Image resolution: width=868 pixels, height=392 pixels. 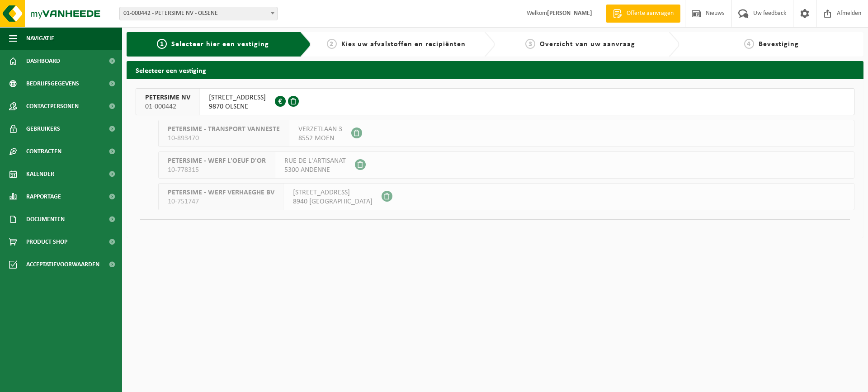 What do you see at coordinates (320, 129) in the screenshot?
I see `span: VERZETLAAN 3` at bounding box center [320, 129].